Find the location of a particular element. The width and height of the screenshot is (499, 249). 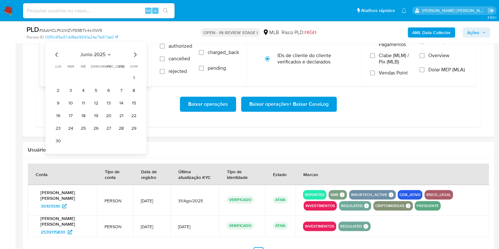

input: Pesquise usuários ou casos... is located at coordinates (99, 11).